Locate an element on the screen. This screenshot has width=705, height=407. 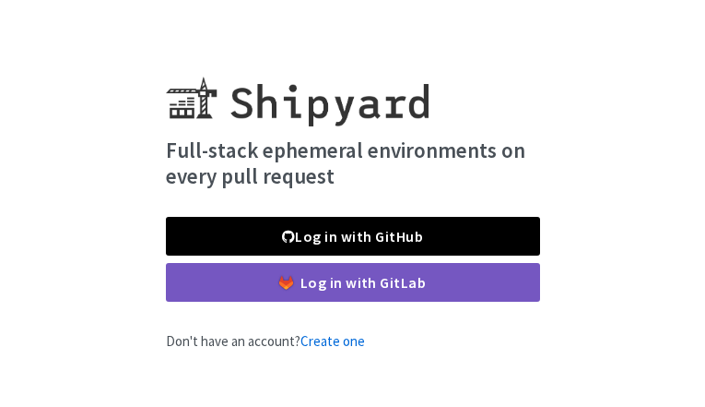
a: Log in with GitHub is located at coordinates (353, 236).